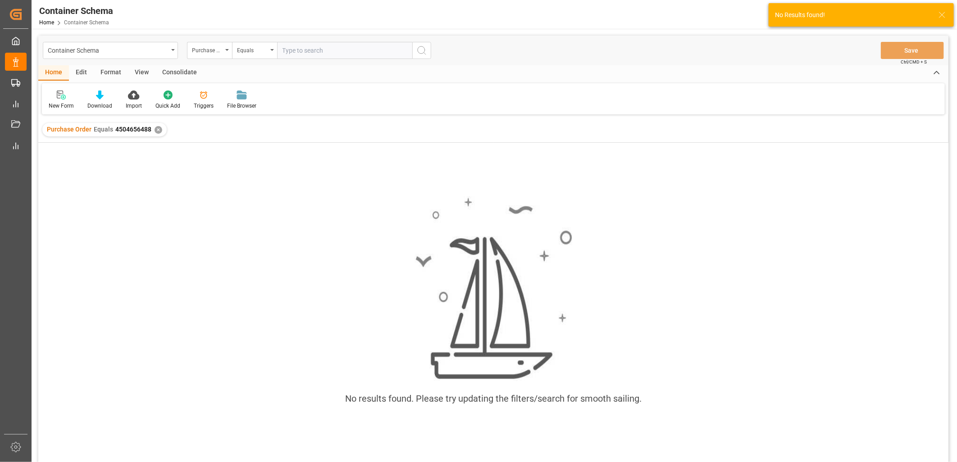 Image resolution: width=957 pixels, height=462 pixels. I want to click on span: Equals, so click(103, 129).